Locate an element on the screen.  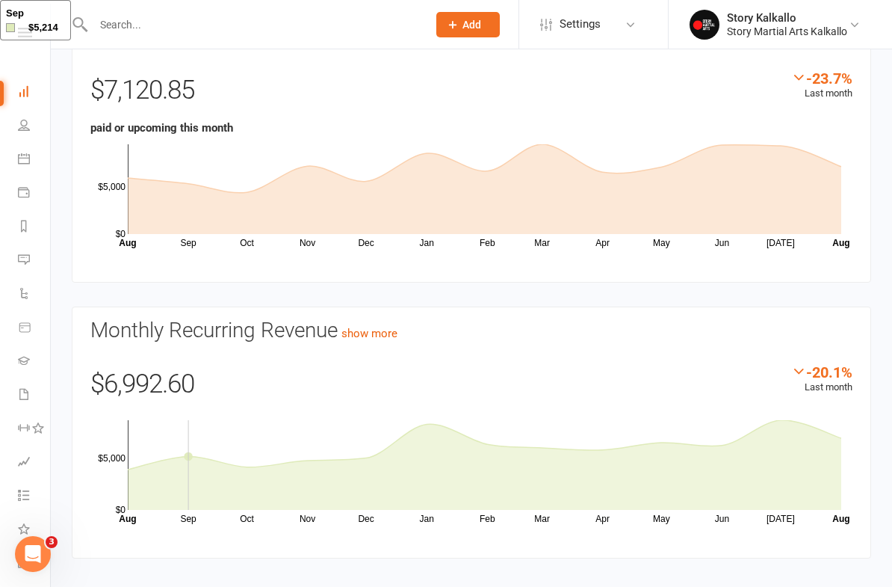
a: Calendar is located at coordinates (34, 160).